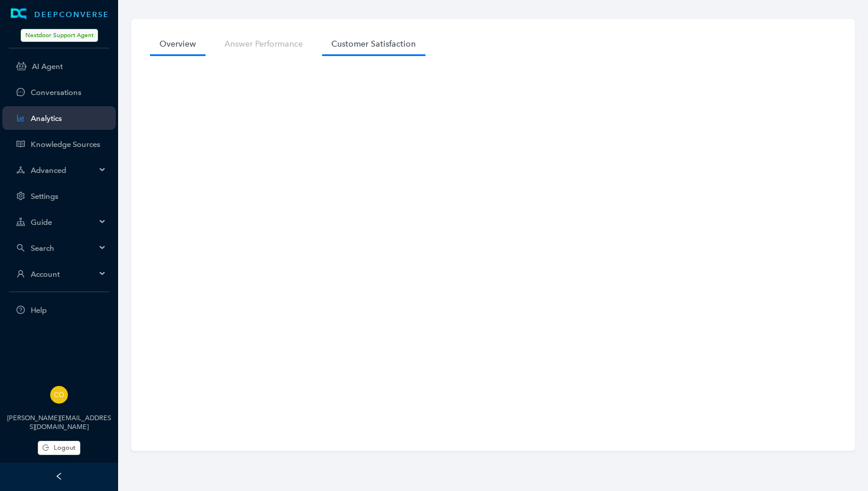  What do you see at coordinates (59, 448) in the screenshot?
I see `button: Logout` at bounding box center [59, 448].